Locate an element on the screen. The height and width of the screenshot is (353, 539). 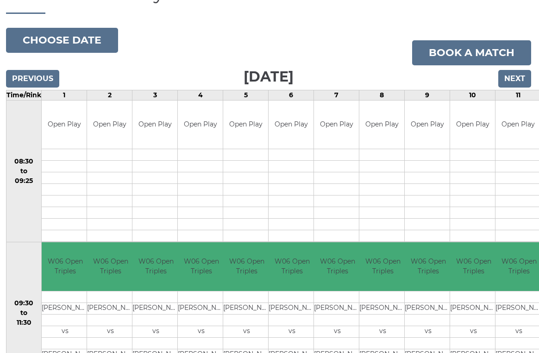
a: Book a match is located at coordinates (472, 53).